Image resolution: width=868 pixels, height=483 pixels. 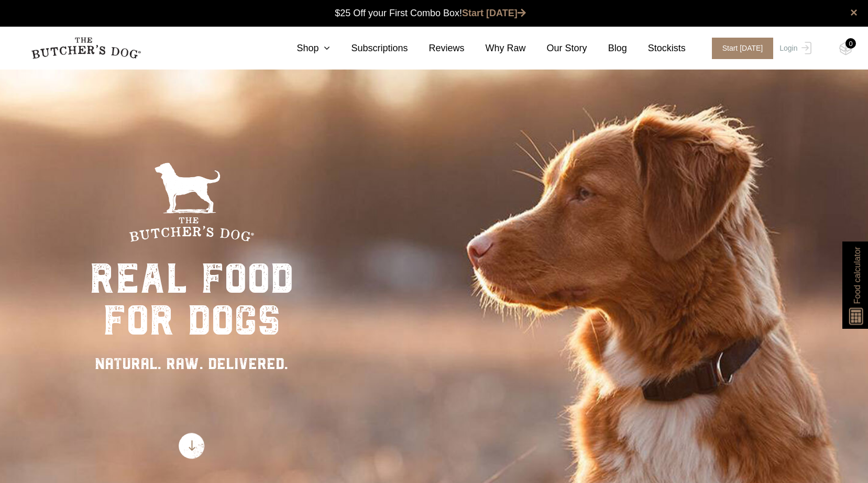 What do you see at coordinates (192, 300) in the screenshot?
I see `div: real food for dogs` at bounding box center [192, 300].